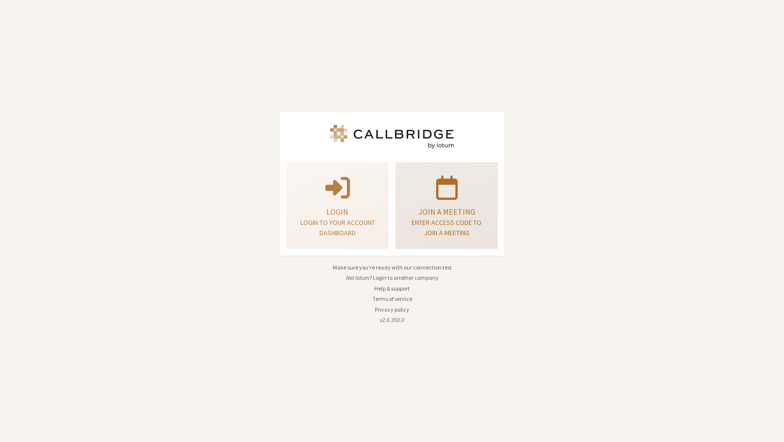 The image size is (784, 442). I want to click on li: Not Iotum?, so click(392, 278).